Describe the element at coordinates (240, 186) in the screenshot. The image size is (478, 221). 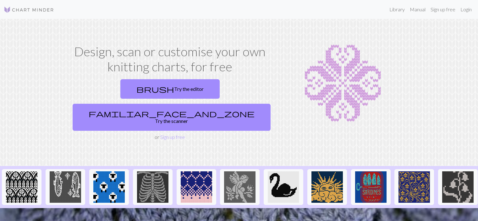
I see `a: angel practice` at that location.